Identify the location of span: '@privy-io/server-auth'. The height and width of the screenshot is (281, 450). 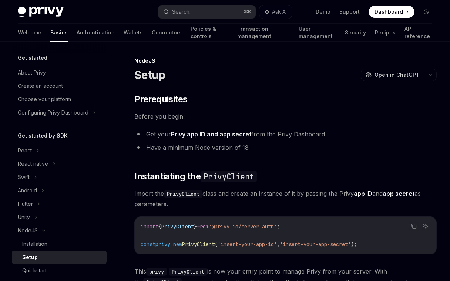
(243, 226).